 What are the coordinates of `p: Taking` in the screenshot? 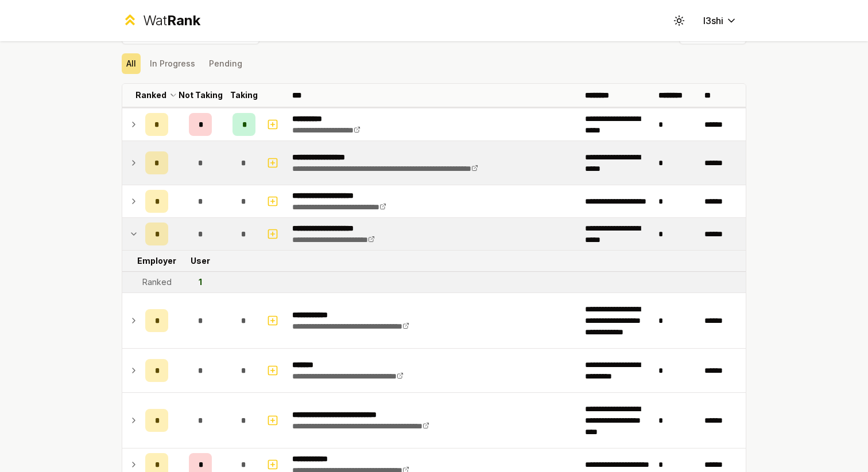 It's located at (244, 95).